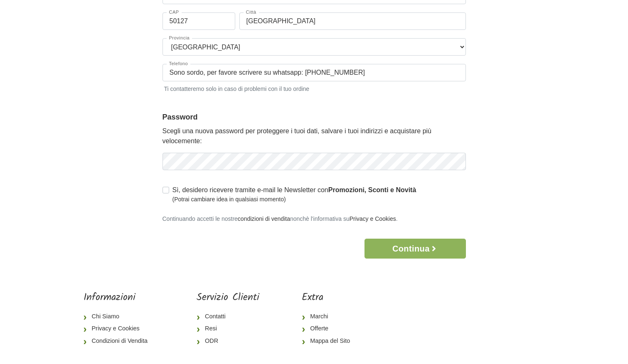 This screenshot has height=364, width=628. I want to click on input: CAP, so click(198, 21).